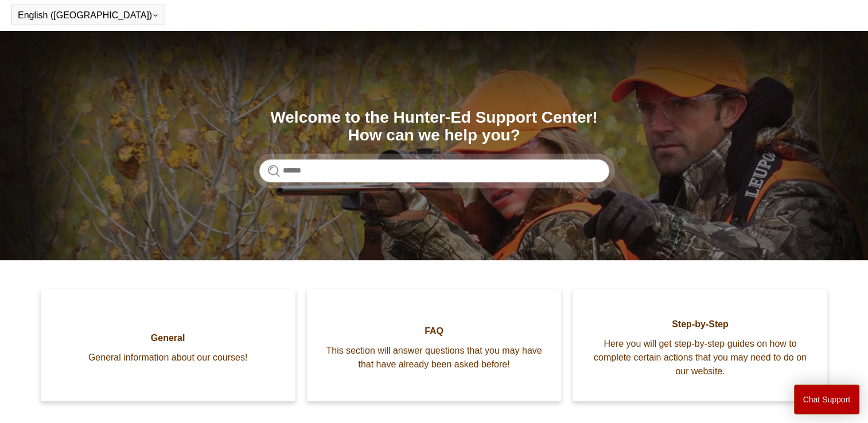 This screenshot has height=423, width=868. Describe the element at coordinates (700, 358) in the screenshot. I see `span: Here you will get step-by-step guides on how to complete certain actions that you may need to do ...` at that location.